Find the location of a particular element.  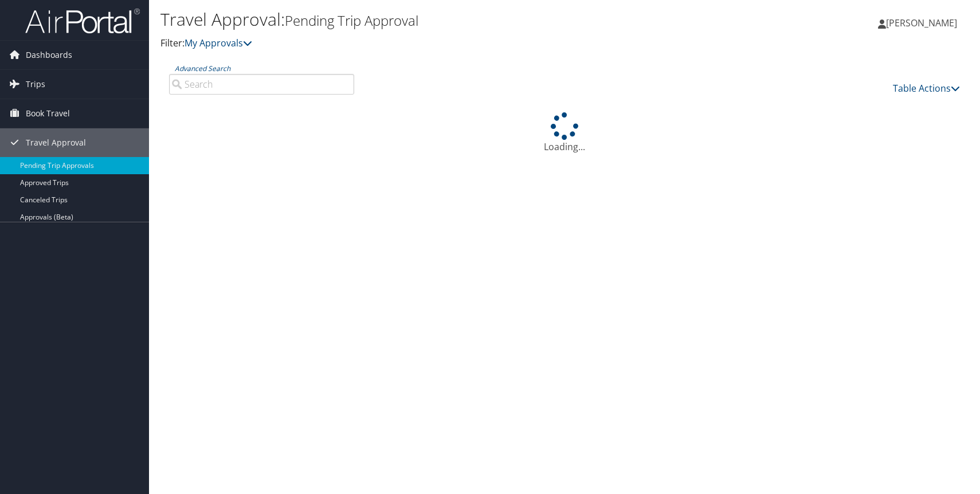

span: Trips is located at coordinates (35, 84).